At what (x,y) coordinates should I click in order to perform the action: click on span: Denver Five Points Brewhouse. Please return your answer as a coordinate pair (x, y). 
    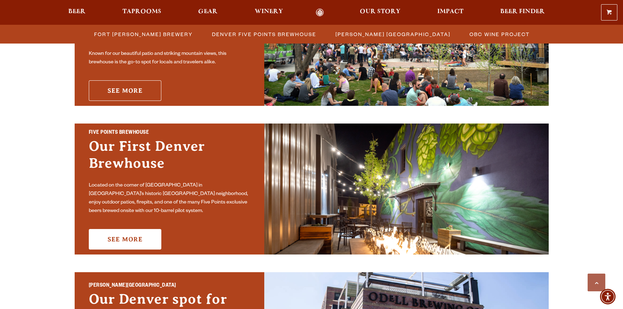
    Looking at the image, I should click on (264, 34).